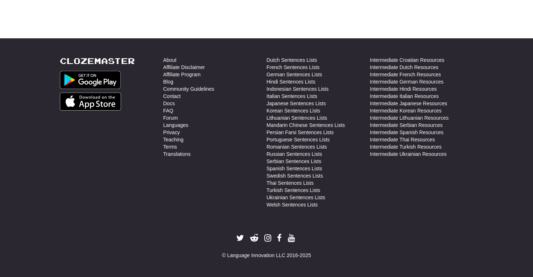  Describe the element at coordinates (403, 89) in the screenshot. I see `a: Intermediate Hindi Resources` at that location.